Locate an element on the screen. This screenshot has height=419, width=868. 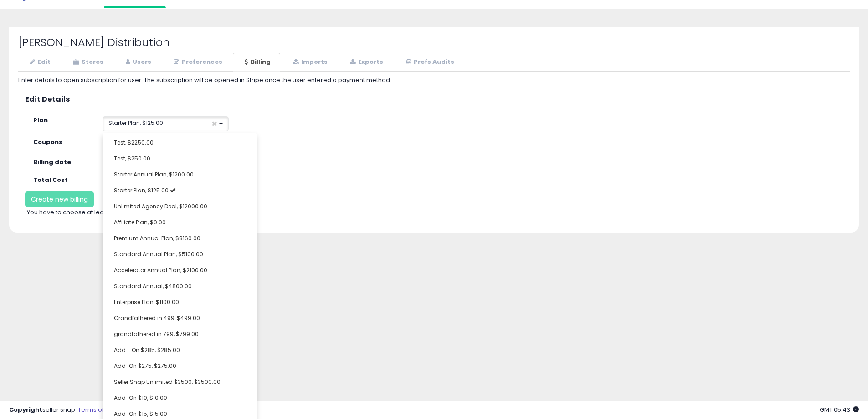
div: Enter details to open subscription for user. The subscription will be opened in Stripe once the u... is located at coordinates (433, 80).